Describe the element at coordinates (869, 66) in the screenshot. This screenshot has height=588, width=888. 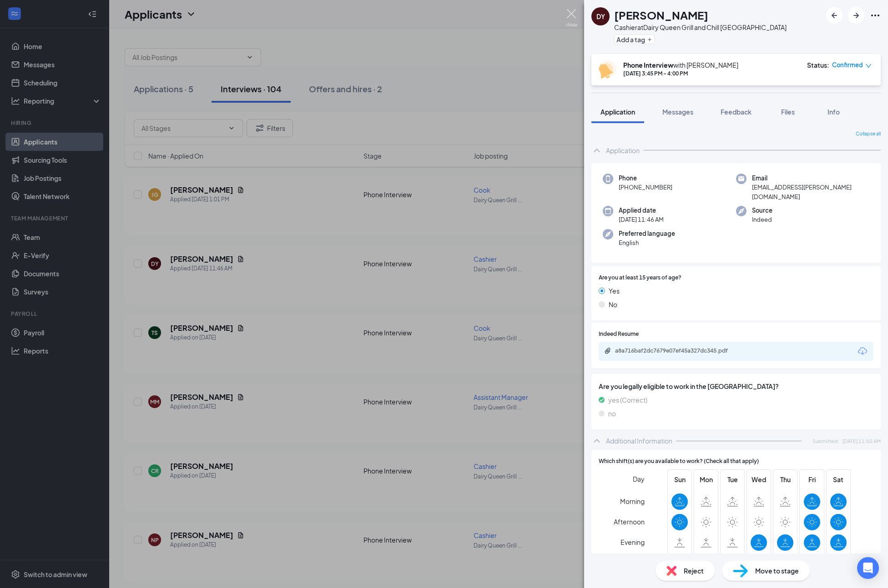
I see `span: down` at that location.